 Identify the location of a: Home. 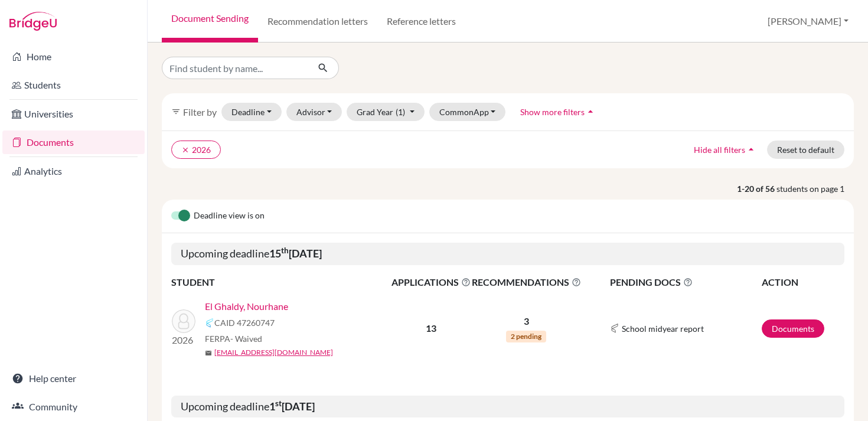
(73, 57).